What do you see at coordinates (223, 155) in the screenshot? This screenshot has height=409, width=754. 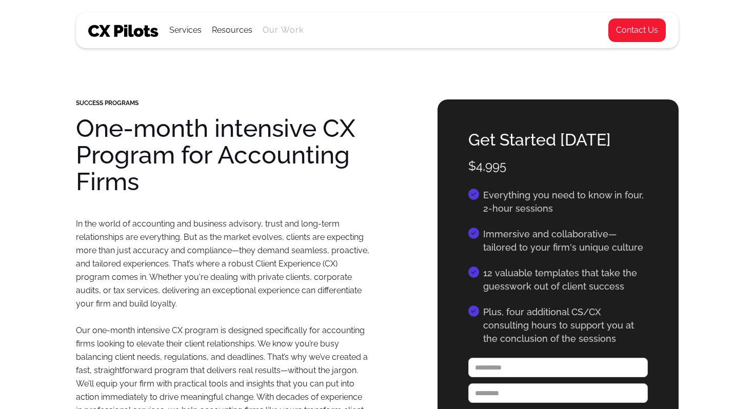 I see `h1: One-month intensive CX Program for Accounting Firms` at bounding box center [223, 155].